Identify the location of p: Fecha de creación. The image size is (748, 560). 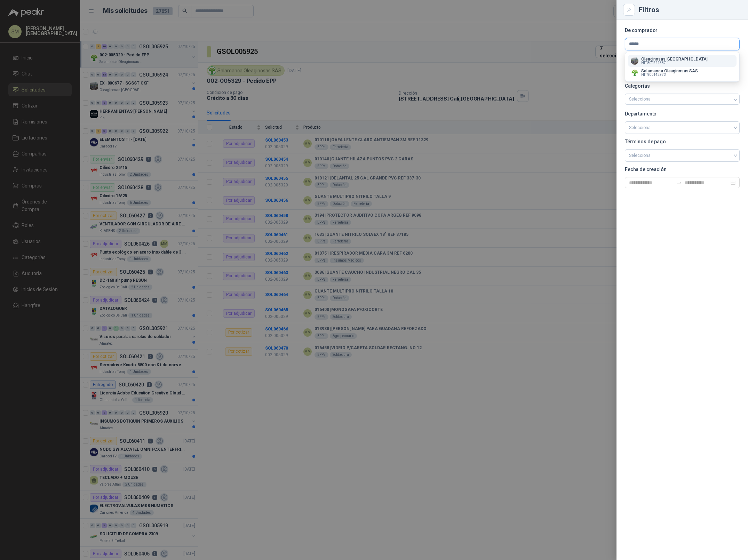
(683, 169).